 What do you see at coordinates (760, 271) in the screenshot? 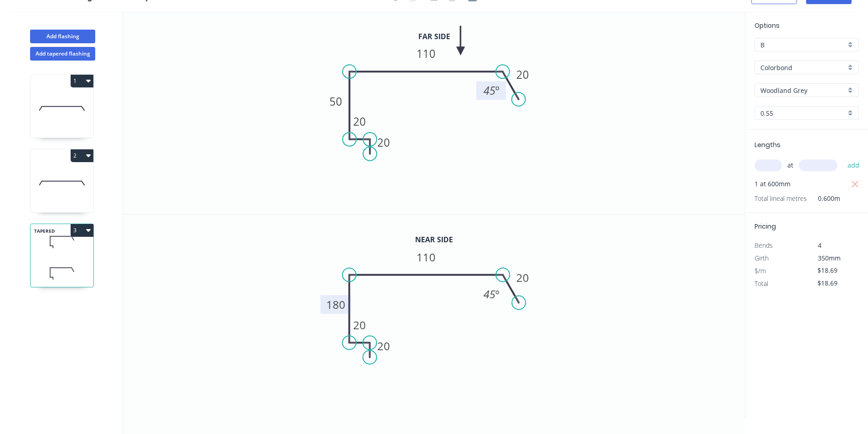
I see `span: $/m` at bounding box center [760, 271].